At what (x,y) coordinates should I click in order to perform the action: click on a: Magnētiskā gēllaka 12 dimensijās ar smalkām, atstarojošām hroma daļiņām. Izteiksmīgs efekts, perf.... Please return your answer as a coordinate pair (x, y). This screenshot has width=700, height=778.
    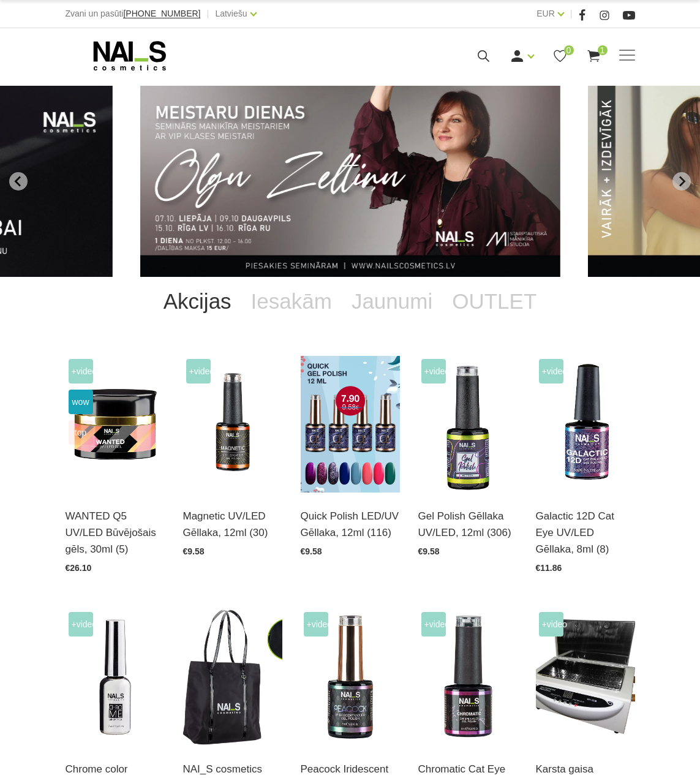
    Looking at the image, I should click on (585, 424).